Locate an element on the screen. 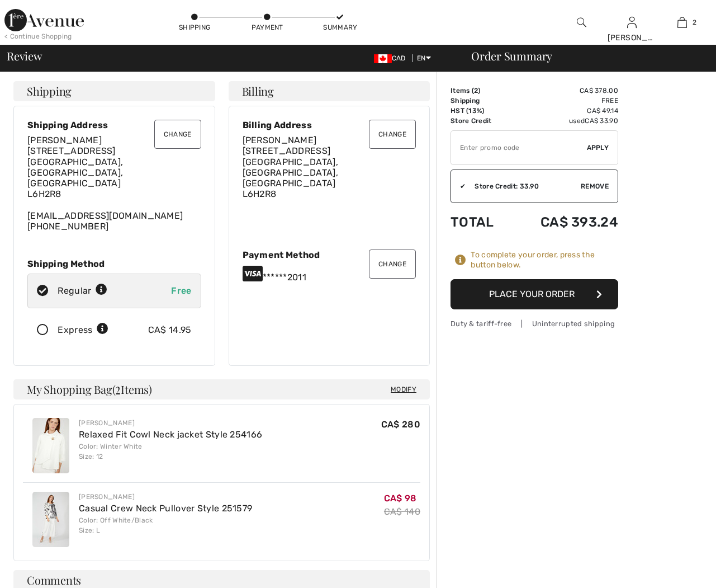 The height and width of the screenshot is (588, 716). div: Shipping Address is located at coordinates (114, 125).